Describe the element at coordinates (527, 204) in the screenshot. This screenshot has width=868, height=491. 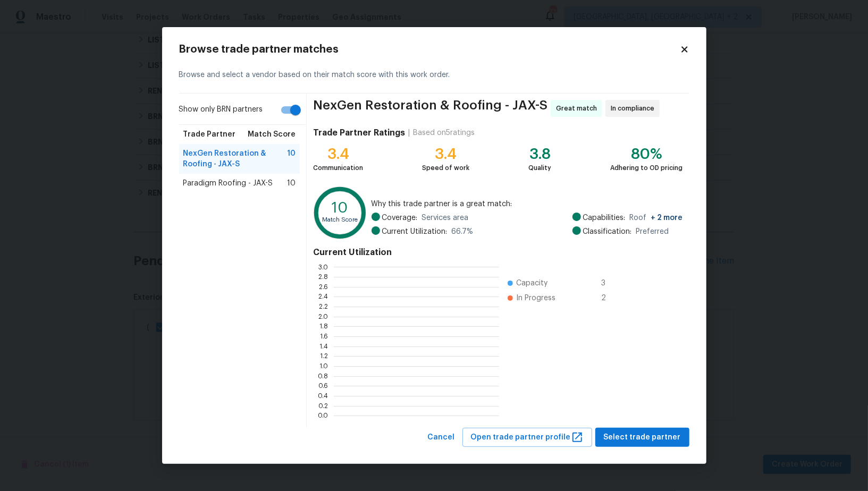
I see `span: Why this trade partner is a great match:` at that location.